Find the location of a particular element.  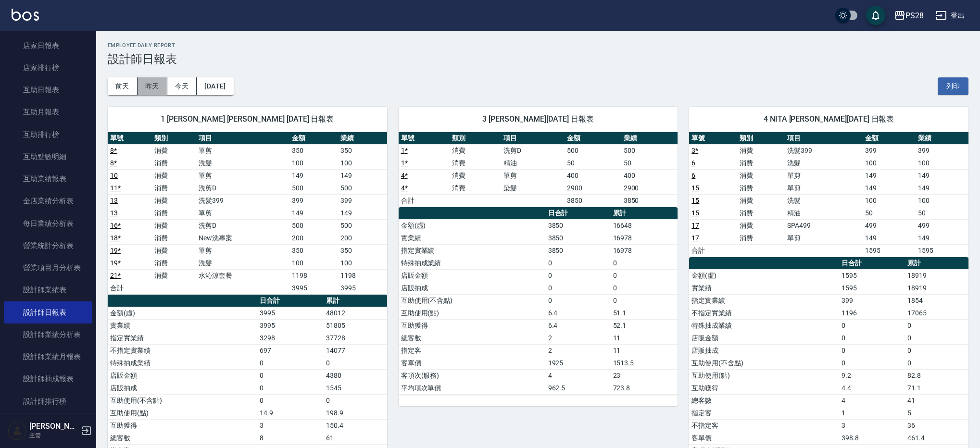

td: 48012 is located at coordinates (355, 313).